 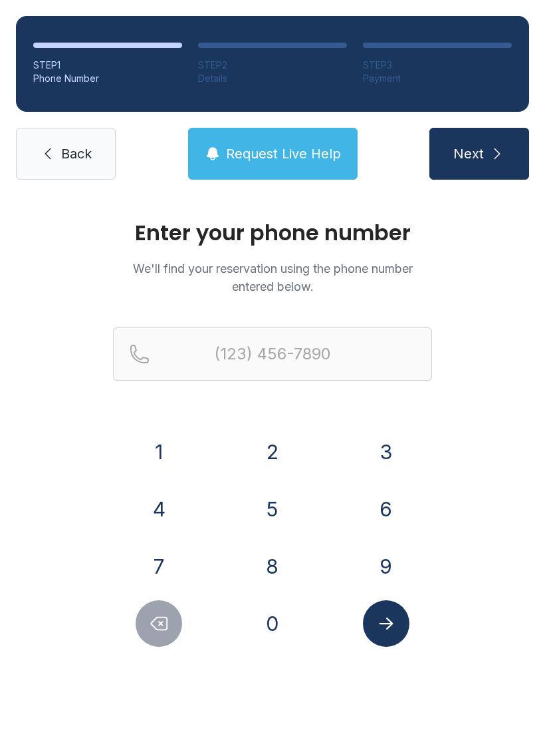 What do you see at coordinates (273, 510) in the screenshot?
I see `button: 5` at bounding box center [273, 510].